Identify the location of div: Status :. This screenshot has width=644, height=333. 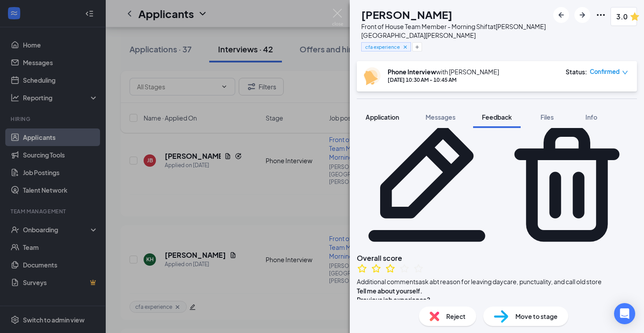
(576, 72).